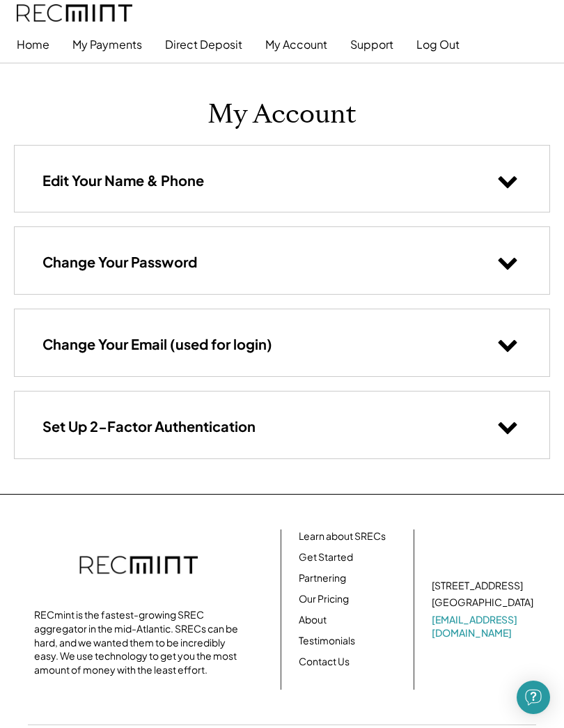 The width and height of the screenshot is (564, 728). I want to click on h1: My Account, so click(282, 114).